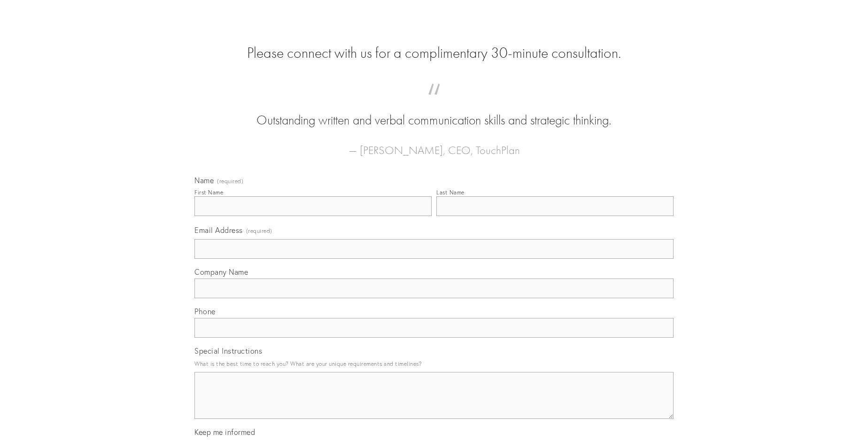  Describe the element at coordinates (221, 272) in the screenshot. I see `span: Company Name` at that location.